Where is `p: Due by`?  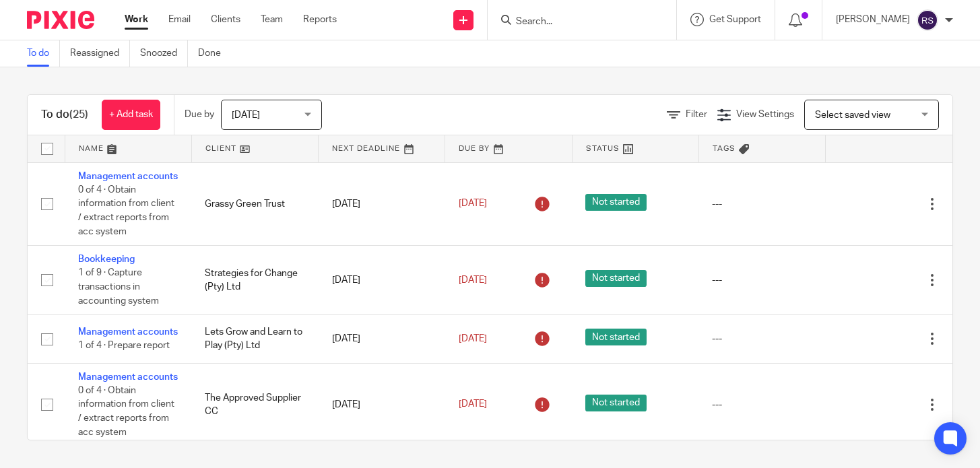 p: Due by is located at coordinates (199, 114).